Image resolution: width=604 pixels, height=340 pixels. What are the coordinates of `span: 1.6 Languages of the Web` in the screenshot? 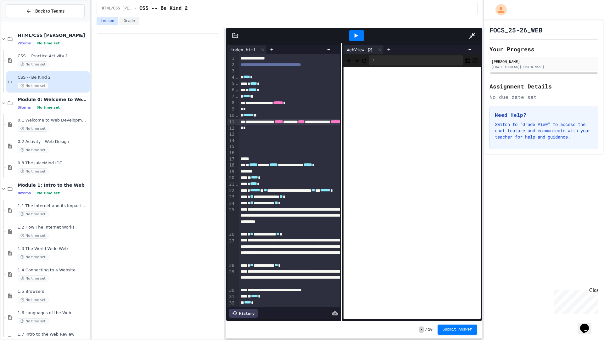 It's located at (53, 313).